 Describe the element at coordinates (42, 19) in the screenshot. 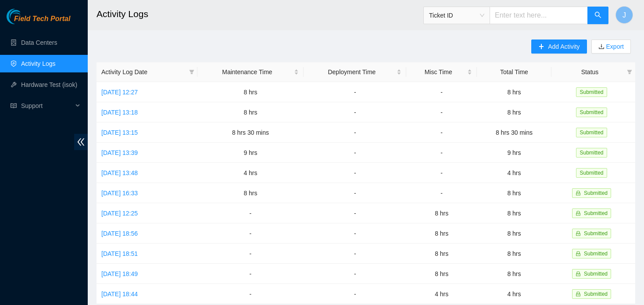

I see `span: Field Tech Portal` at that location.